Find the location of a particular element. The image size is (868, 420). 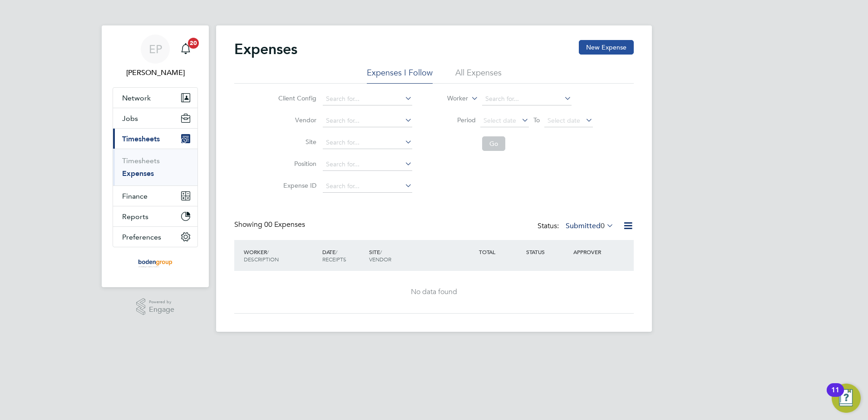

button: Network is located at coordinates (155, 98).